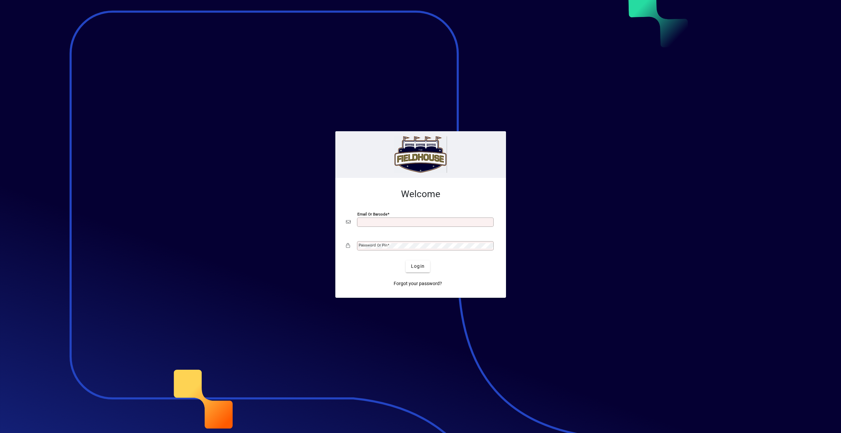  I want to click on mat-label: Email or Barcode, so click(372, 214).